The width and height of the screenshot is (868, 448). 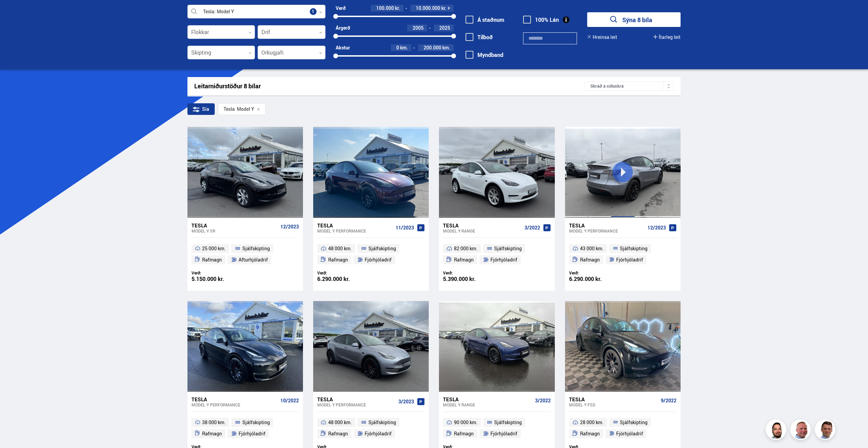 What do you see at coordinates (254, 260) in the screenshot?
I see `span: Afturhjóladrif` at bounding box center [254, 260].